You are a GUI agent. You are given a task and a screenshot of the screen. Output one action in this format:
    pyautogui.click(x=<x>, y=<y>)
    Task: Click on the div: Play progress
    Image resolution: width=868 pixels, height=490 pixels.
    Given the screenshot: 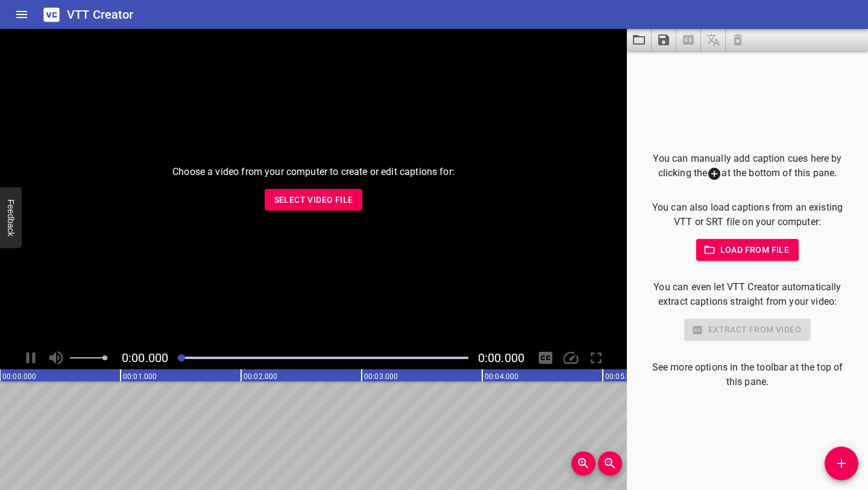 What is the action you would take?
    pyautogui.click(x=323, y=358)
    